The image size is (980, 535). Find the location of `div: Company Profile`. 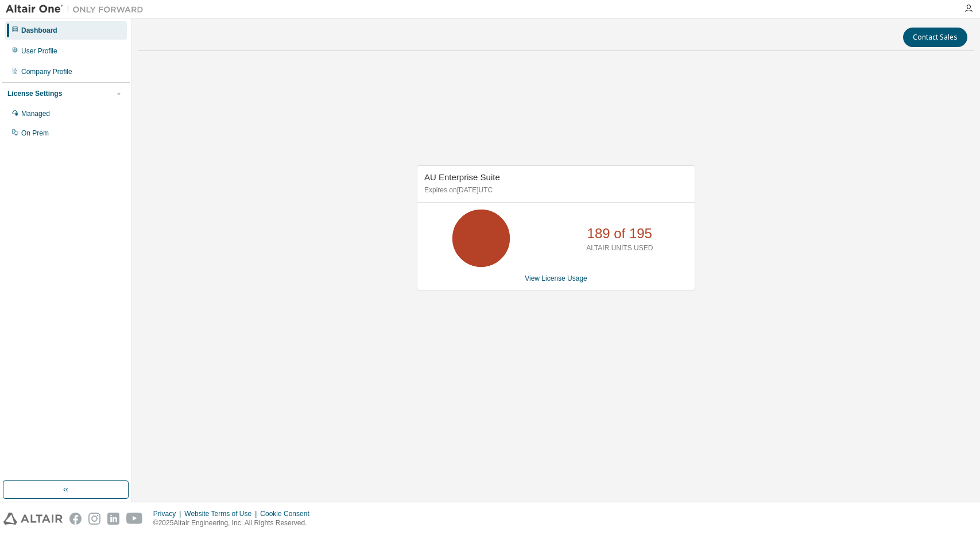

div: Company Profile is located at coordinates (46, 72).